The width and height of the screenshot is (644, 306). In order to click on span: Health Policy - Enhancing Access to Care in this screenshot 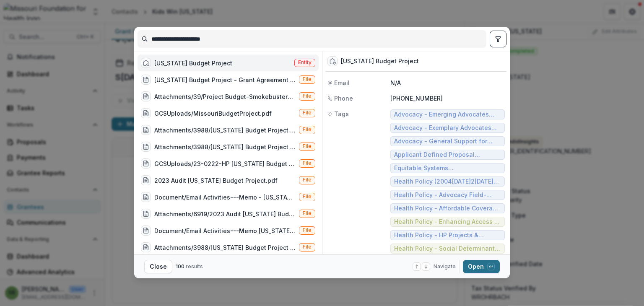, I will do `click(447, 222)`.